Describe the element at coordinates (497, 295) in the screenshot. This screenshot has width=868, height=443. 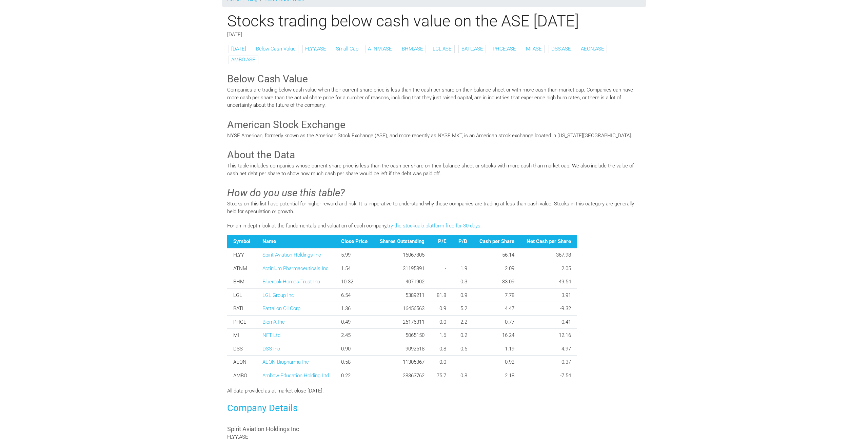
I see `td: 7.78` at that location.